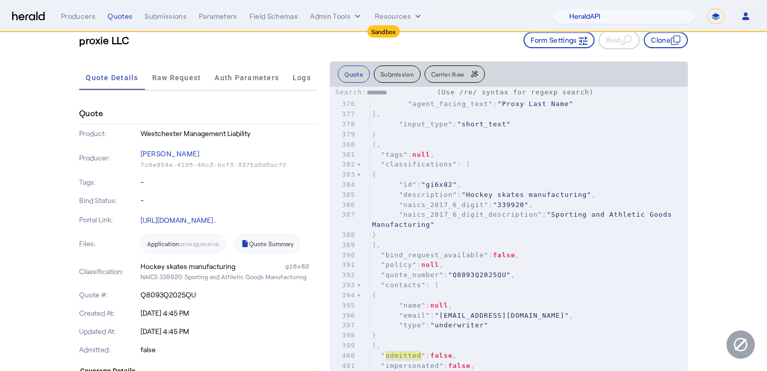 The height and width of the screenshot is (371, 767). Describe the element at coordinates (343, 114) in the screenshot. I see `div: 377` at that location.